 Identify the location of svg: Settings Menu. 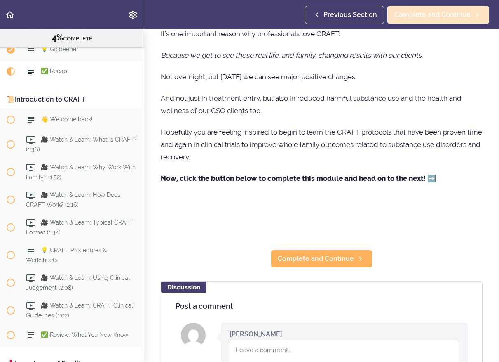
(133, 15).